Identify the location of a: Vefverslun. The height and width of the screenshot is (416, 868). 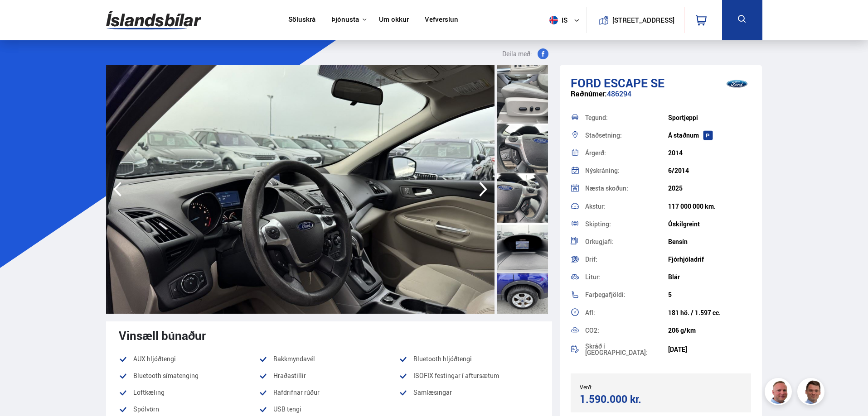
(441, 20).